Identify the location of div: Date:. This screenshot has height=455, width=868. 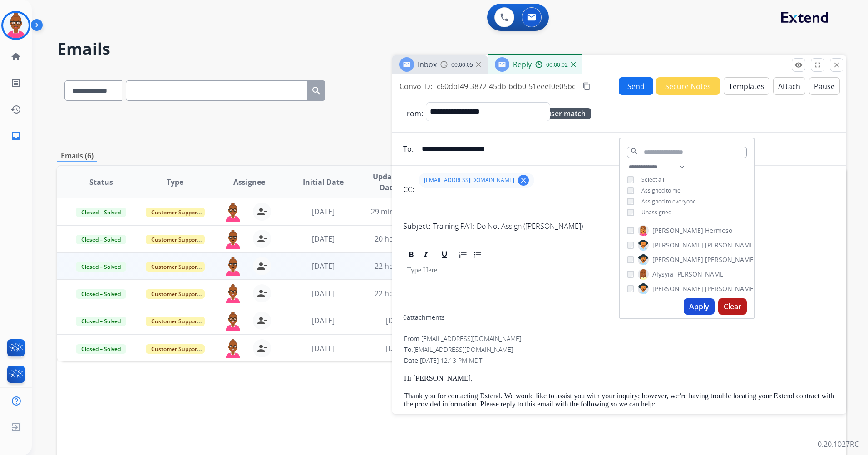
(619, 361).